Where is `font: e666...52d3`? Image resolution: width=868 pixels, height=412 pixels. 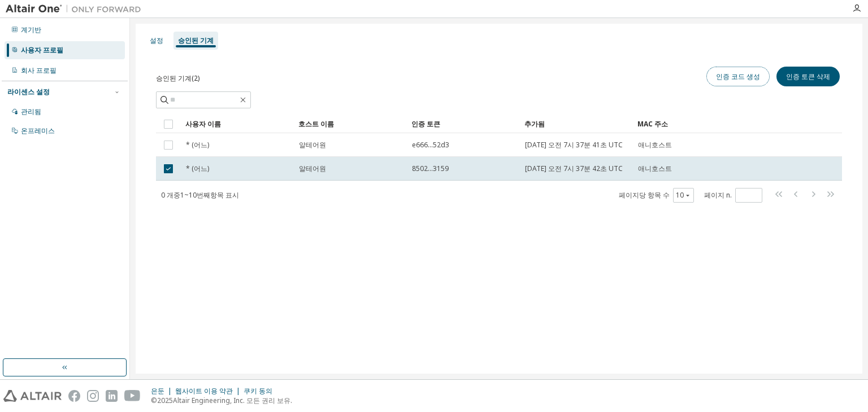
font: e666...52d3 is located at coordinates (431, 144).